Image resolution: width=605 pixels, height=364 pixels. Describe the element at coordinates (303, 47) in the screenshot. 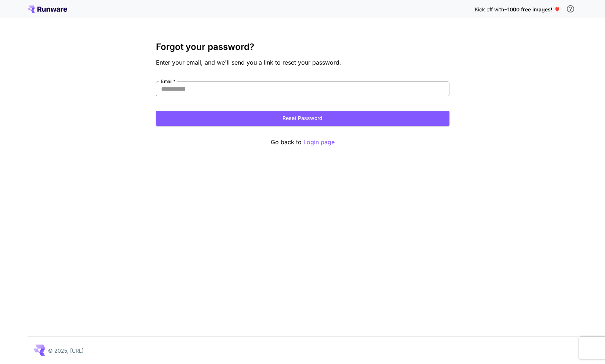

I see `h3: Forgot your password?` at that location.